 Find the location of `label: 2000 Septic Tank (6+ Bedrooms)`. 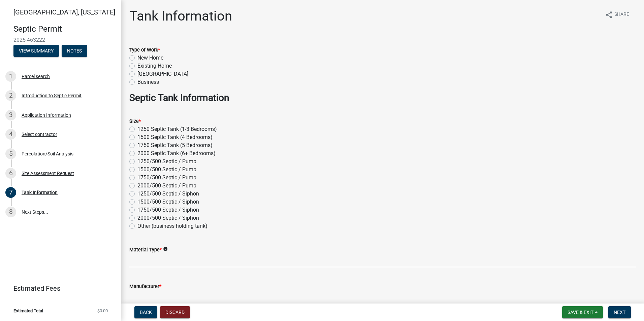

label: 2000 Septic Tank (6+ Bedrooms) is located at coordinates (177, 153).